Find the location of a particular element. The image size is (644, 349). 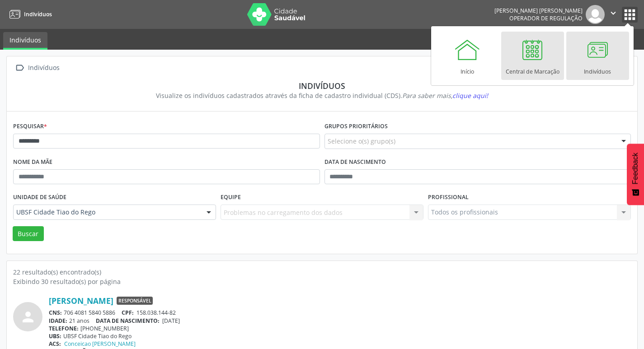

label: Grupos prioritários is located at coordinates (356, 126).